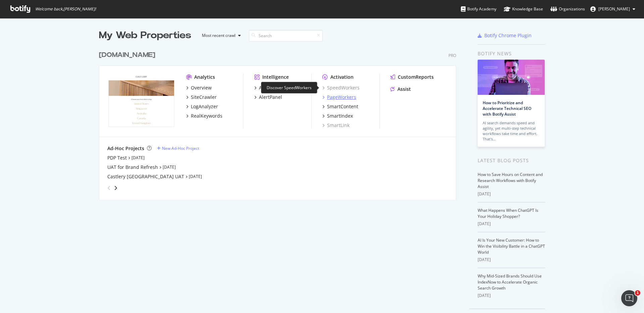  Describe the element at coordinates (404, 89) in the screenshot. I see `div: Assist` at that location.